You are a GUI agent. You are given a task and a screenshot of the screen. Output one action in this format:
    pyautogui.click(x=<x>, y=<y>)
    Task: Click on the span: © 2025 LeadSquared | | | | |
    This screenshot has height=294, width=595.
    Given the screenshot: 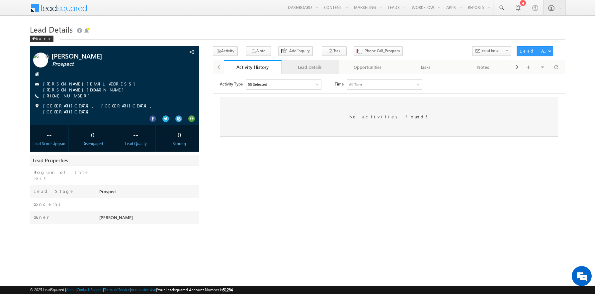 What is the action you would take?
    pyautogui.click(x=131, y=289)
    